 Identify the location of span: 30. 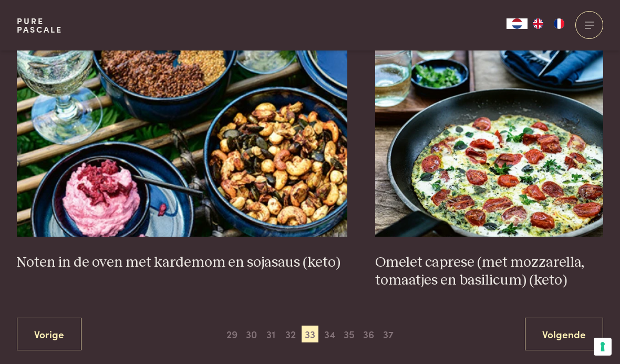
(252, 333).